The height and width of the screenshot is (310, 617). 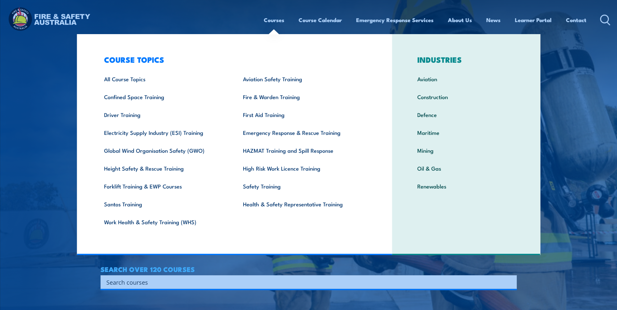 I want to click on button: Search magnifier button, so click(x=510, y=282).